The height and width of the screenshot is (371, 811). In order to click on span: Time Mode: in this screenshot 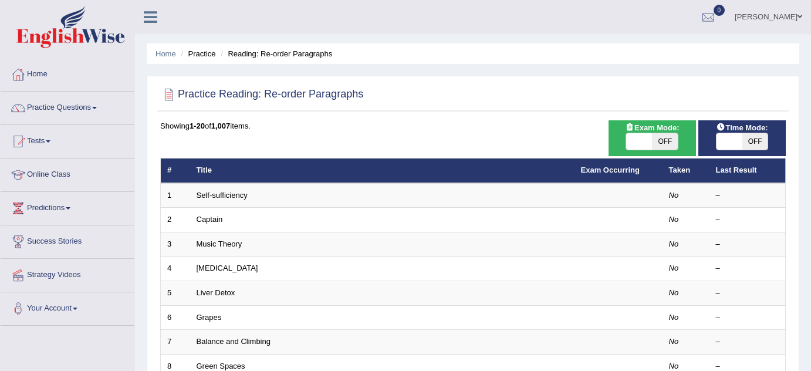, I will do `click(741, 127)`.